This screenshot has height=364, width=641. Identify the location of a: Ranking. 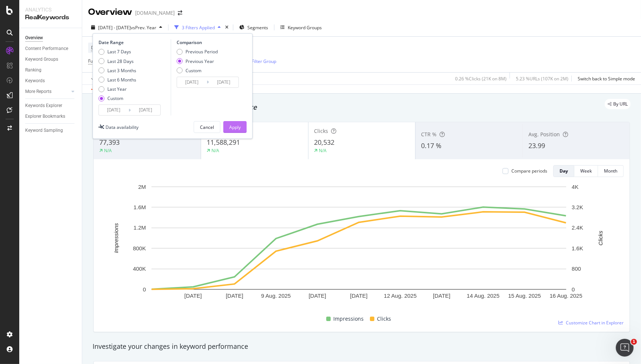
(51, 70).